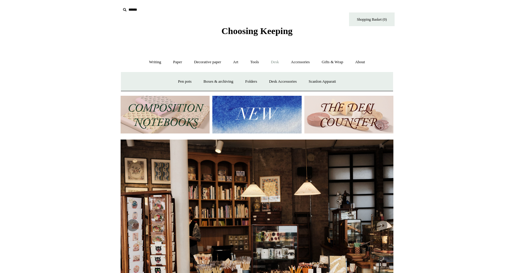 This screenshot has height=273, width=514. What do you see at coordinates (257, 31) in the screenshot?
I see `span: Choosing Keeping` at bounding box center [257, 31].